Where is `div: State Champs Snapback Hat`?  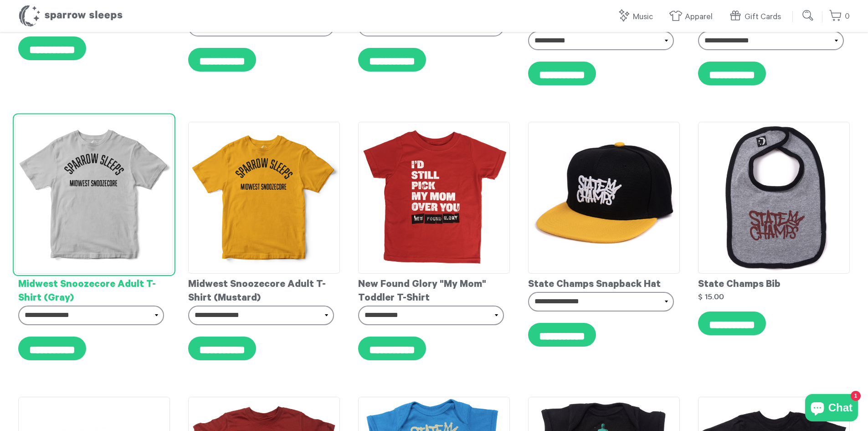
div: State Champs Snapback Hat is located at coordinates (604, 282).